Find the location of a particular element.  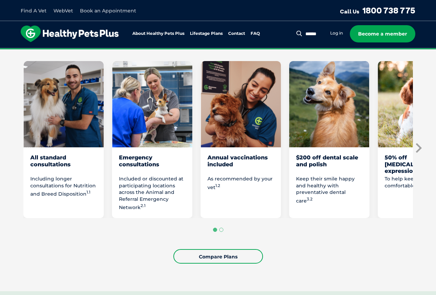

p: Included or discounted at participating locations across the Animal and Referral Emergency Network is located at coordinates (152, 193).